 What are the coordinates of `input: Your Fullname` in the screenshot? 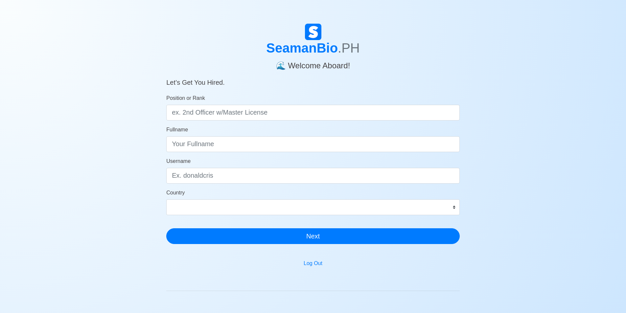 It's located at (313, 144).